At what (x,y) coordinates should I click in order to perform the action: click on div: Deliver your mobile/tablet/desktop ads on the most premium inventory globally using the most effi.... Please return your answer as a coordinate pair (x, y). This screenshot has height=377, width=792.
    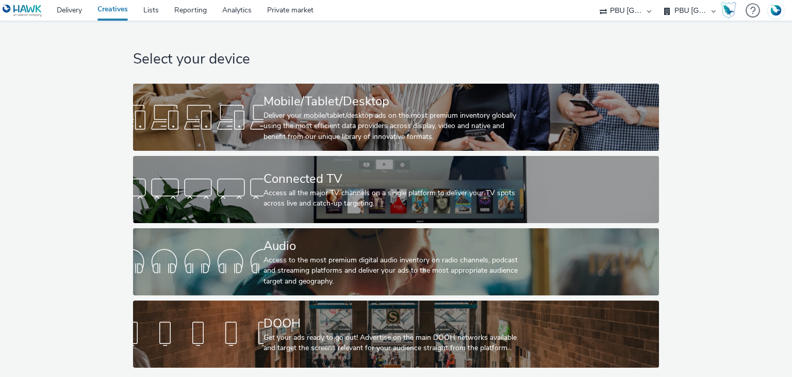
    Looking at the image, I should click on (394, 126).